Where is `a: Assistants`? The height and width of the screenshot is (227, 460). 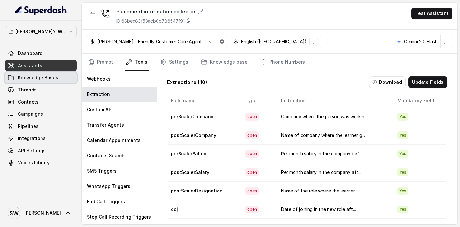 a: Assistants is located at coordinates (41, 66).